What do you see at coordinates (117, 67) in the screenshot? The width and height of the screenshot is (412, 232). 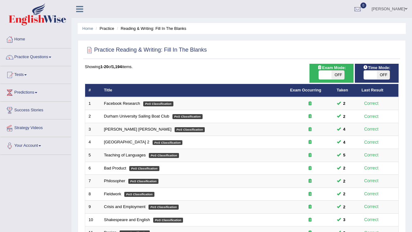 I see `b: 1,194` at bounding box center [117, 67].